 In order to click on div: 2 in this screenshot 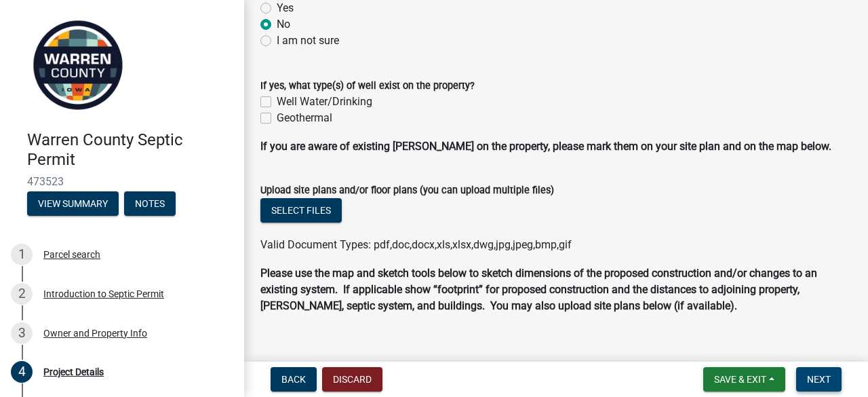, I will do `click(21, 294)`.